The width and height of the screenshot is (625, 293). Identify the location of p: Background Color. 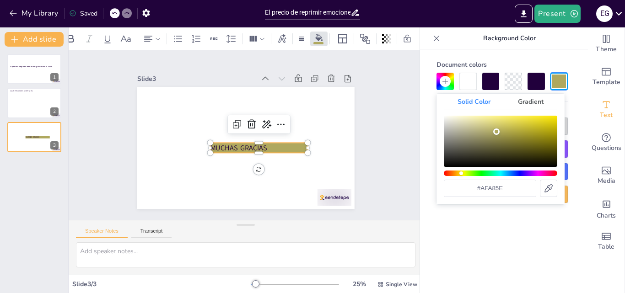
(509, 38).